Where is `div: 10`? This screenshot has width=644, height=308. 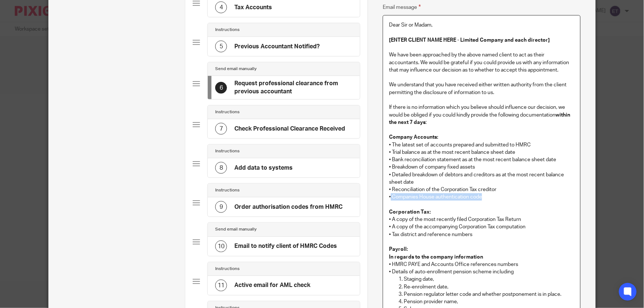
div: 10 is located at coordinates (221, 247).